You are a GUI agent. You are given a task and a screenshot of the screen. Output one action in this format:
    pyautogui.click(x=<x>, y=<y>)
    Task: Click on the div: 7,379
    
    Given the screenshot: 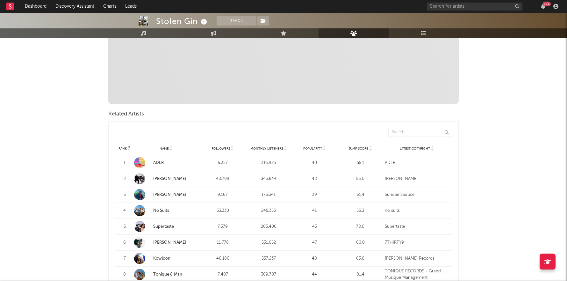 What is the action you would take?
    pyautogui.click(x=223, y=226)
    